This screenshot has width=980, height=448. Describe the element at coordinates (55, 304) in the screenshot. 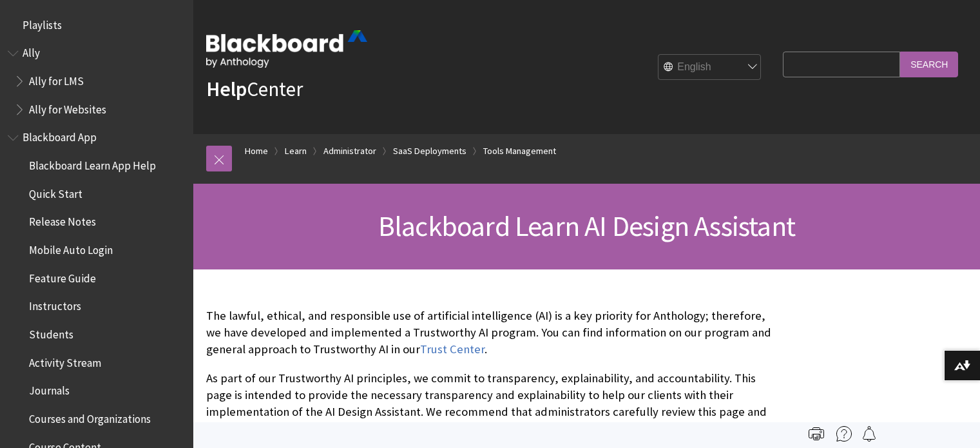

I see `span: Instructors` at that location.